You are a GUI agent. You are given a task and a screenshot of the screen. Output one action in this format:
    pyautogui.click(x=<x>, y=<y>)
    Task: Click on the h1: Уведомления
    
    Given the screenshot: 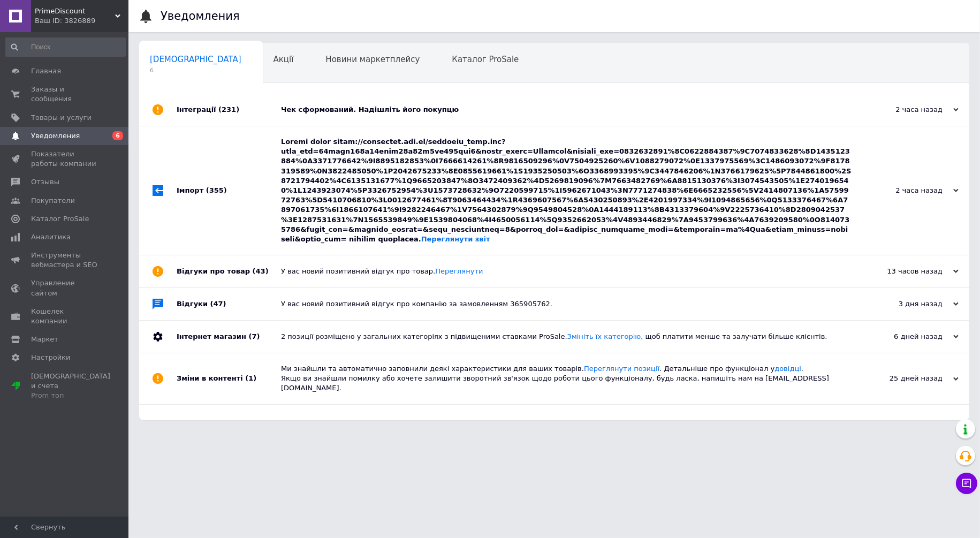 What is the action you would take?
    pyautogui.click(x=201, y=16)
    